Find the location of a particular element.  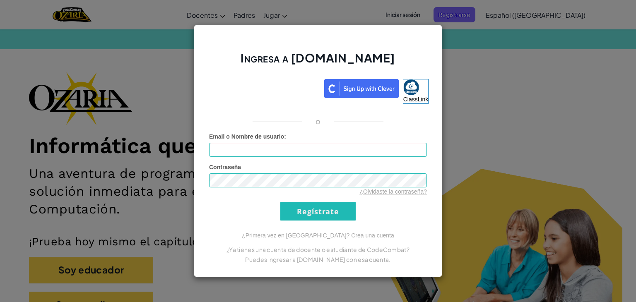

img: clever_sso_button@2x.png is located at coordinates (361, 89).